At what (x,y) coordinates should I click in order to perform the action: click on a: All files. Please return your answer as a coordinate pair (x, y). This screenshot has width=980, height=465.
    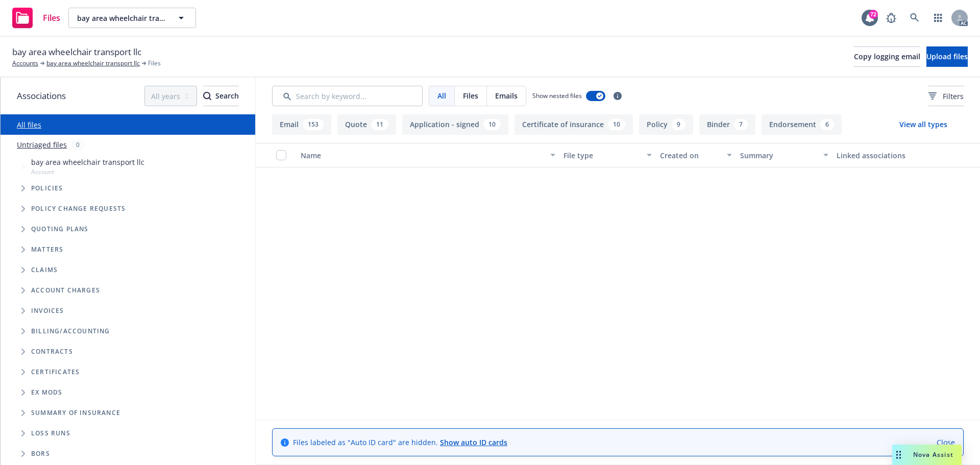
    Looking at the image, I should click on (29, 124).